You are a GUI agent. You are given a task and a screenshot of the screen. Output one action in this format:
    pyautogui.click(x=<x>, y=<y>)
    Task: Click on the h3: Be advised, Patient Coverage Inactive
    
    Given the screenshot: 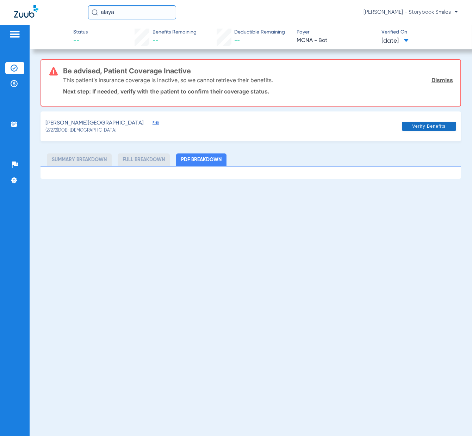 What is the action you would take?
    pyautogui.click(x=258, y=71)
    